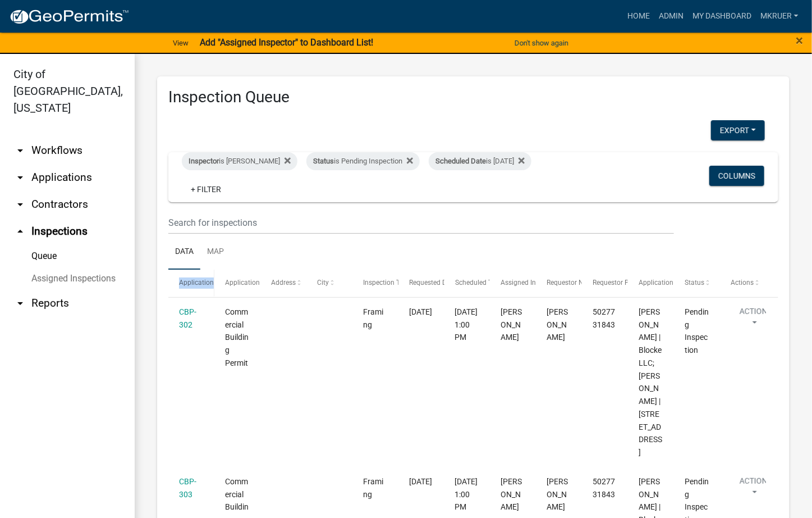  Describe the element at coordinates (674, 282) in the screenshot. I see `span: Application Description` at that location.